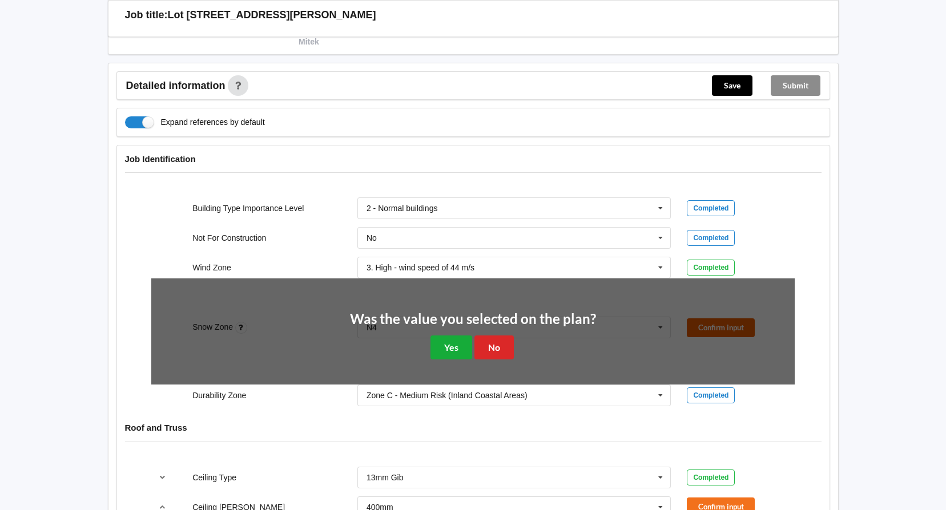 The width and height of the screenshot is (946, 510). I want to click on h2: Was the value you selected on the plan?, so click(473, 319).